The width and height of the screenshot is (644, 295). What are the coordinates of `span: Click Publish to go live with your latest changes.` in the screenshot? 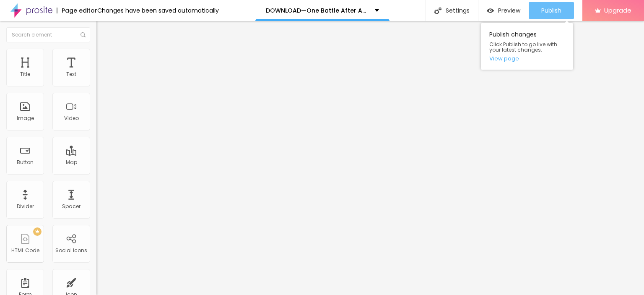 It's located at (527, 47).